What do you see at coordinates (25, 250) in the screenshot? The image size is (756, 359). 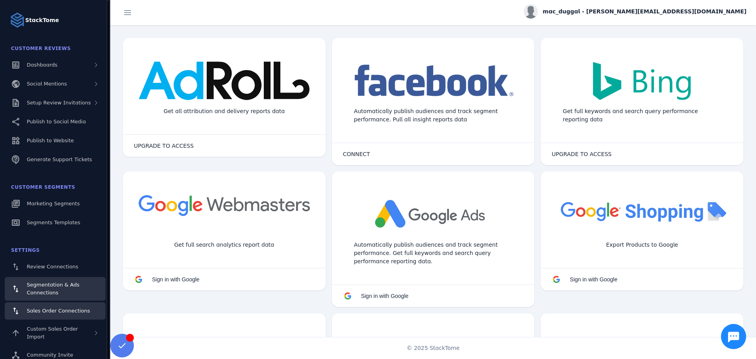 I see `span: Settings` at bounding box center [25, 250].